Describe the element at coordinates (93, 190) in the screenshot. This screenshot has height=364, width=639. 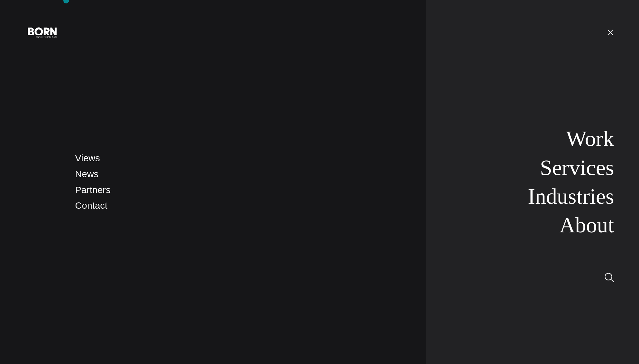
I see `a: Partners` at that location.